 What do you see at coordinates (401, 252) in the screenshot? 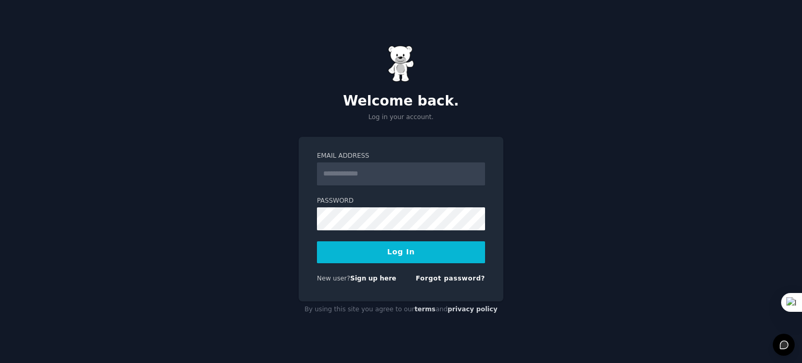
I see `button: Log In` at bounding box center [401, 252].